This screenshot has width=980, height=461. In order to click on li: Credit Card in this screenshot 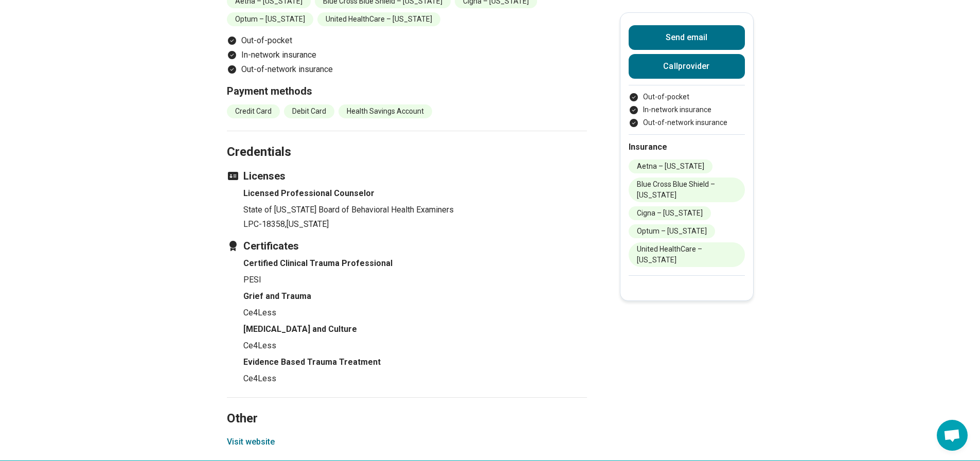, I will do `click(253, 111)`.